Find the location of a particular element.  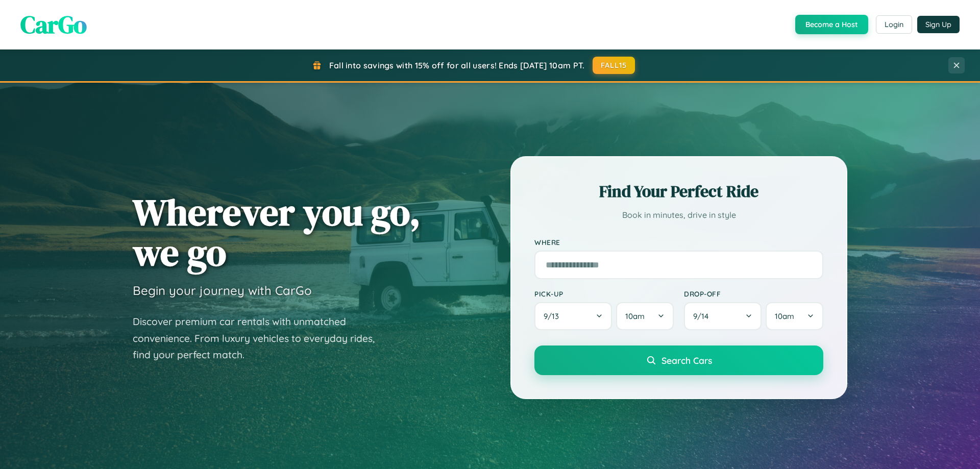

label: Drop-off is located at coordinates (754, 293).